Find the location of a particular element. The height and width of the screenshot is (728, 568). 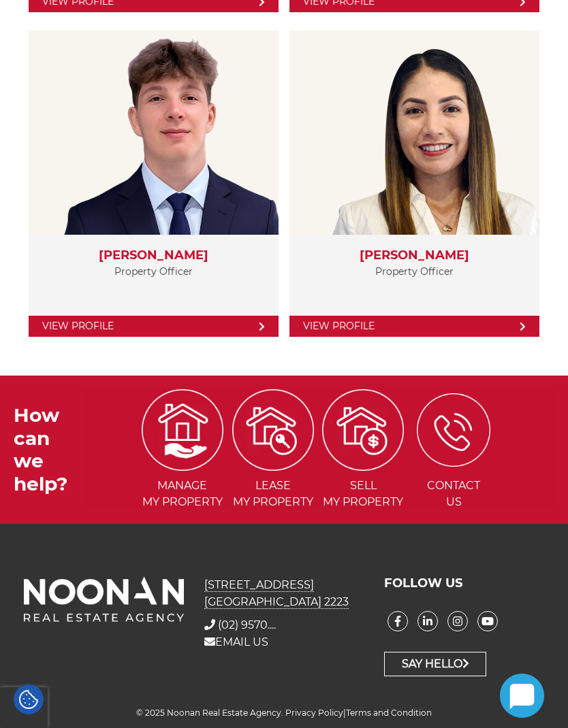

a: ContactUs is located at coordinates (453, 466).